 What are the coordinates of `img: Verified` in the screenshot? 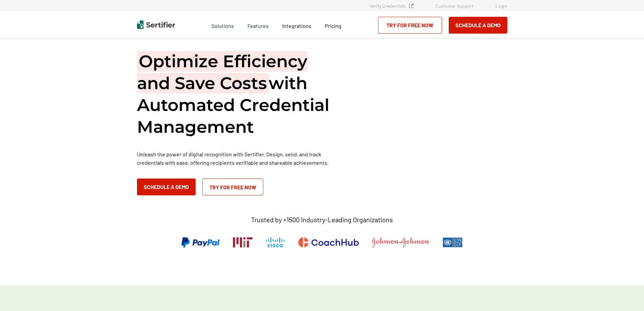 It's located at (411, 5).